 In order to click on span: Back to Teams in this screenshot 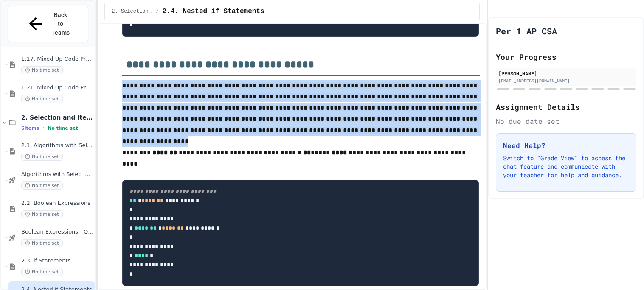, I will do `click(61, 23)`.